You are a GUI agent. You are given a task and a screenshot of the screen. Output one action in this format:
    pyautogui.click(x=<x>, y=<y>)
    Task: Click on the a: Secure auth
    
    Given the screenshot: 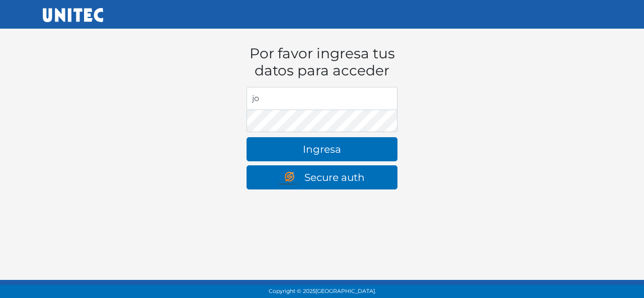 What is the action you would take?
    pyautogui.click(x=322, y=178)
    